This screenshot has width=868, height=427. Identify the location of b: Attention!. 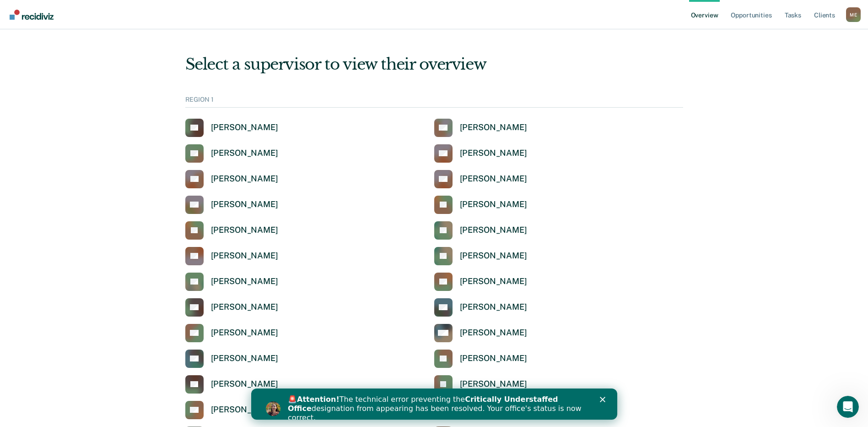
(67, 10).